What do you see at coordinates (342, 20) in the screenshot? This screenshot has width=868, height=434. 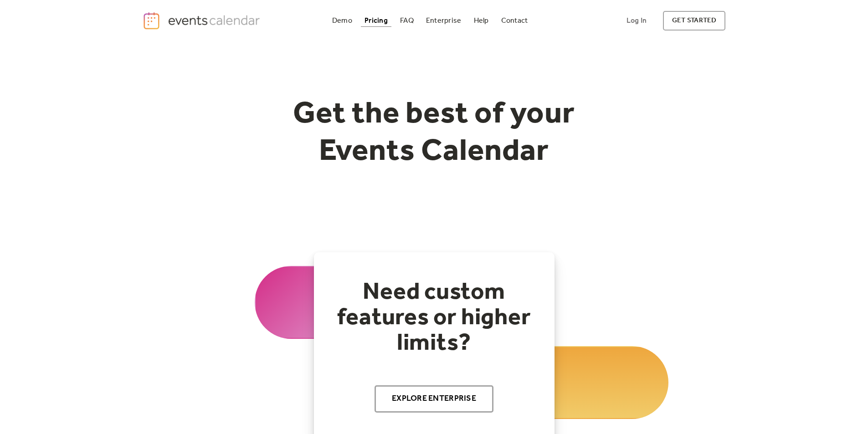 I see `a: Demo` at bounding box center [342, 20].